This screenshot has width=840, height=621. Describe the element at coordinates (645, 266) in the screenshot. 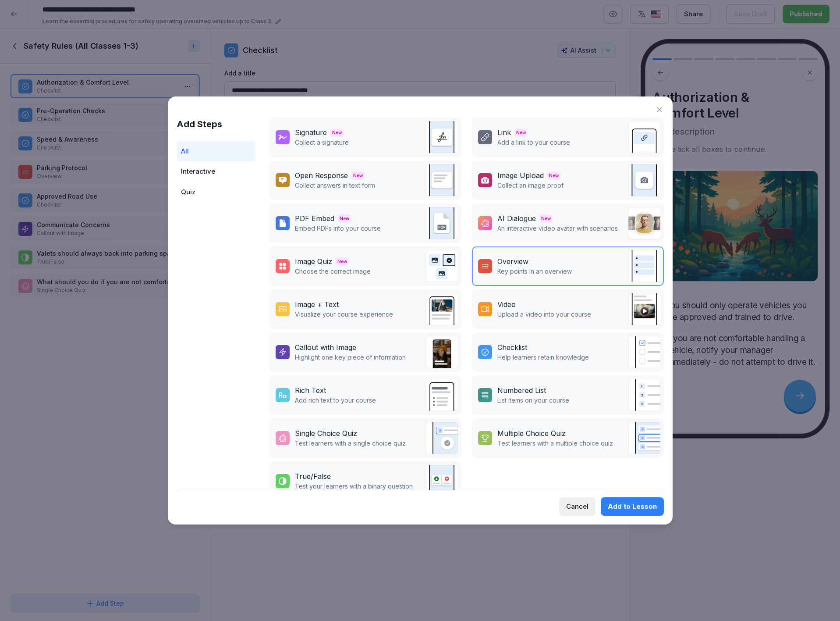

I see `img: overview.svg` at that location.